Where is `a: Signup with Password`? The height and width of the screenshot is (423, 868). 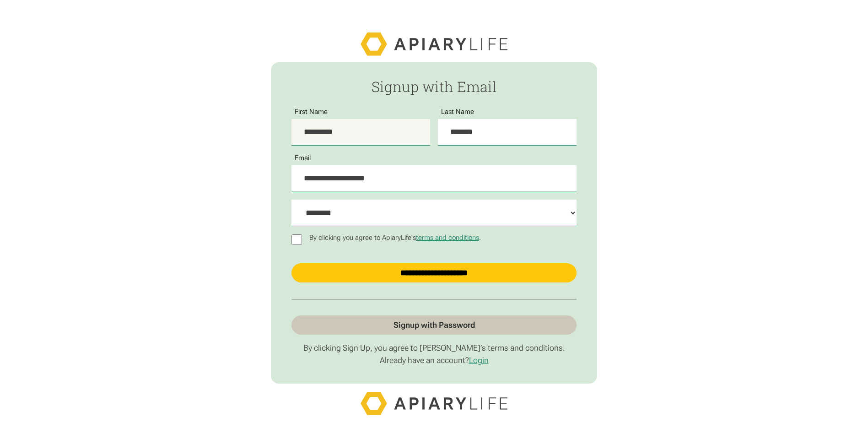 a: Signup with Password is located at coordinates (434, 325).